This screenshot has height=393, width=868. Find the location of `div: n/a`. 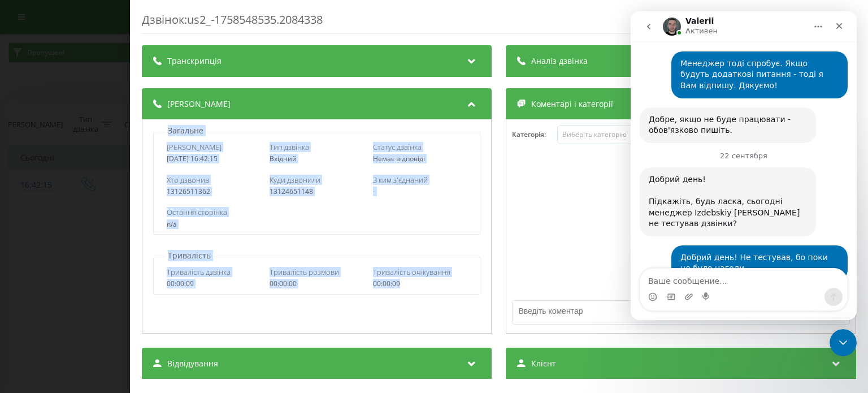

div: n/a is located at coordinates (316, 225).